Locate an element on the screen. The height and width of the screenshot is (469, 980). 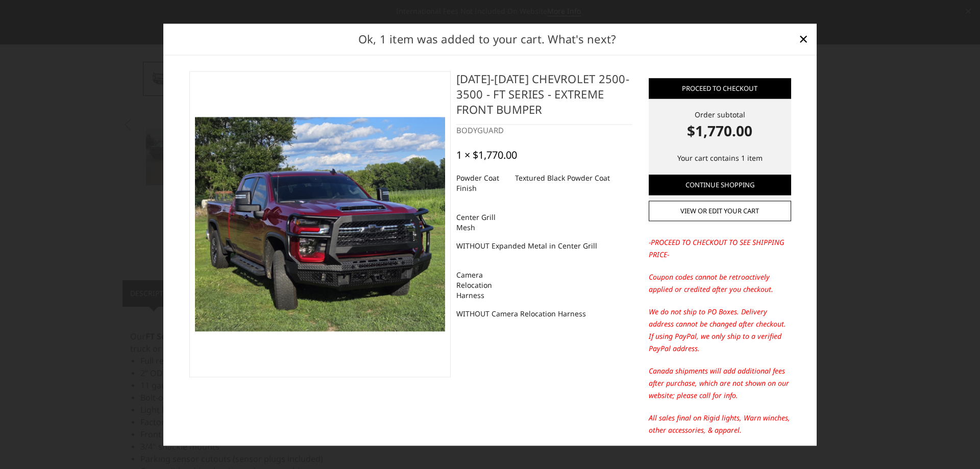
dt: Camera Relocation Harness is located at coordinates (482, 285).